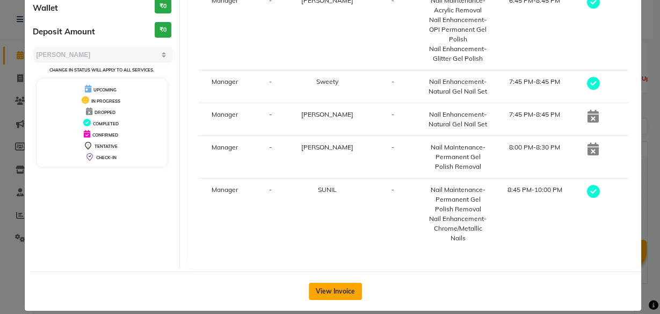 This screenshot has width=660, height=314. Describe the element at coordinates (458, 228) in the screenshot. I see `div: Nail Enhancement-Chrome/Metallic Nails` at that location.